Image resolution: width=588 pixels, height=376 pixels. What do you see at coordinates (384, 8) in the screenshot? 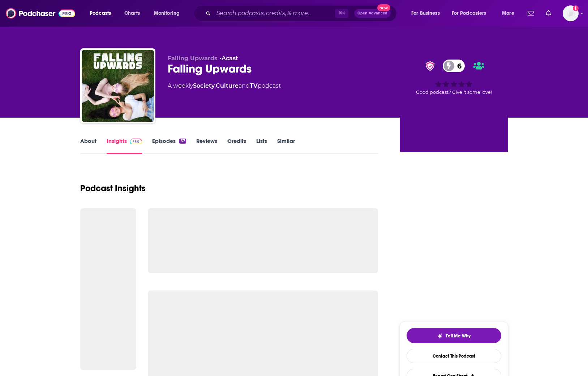
I see `span: New` at bounding box center [384, 8].